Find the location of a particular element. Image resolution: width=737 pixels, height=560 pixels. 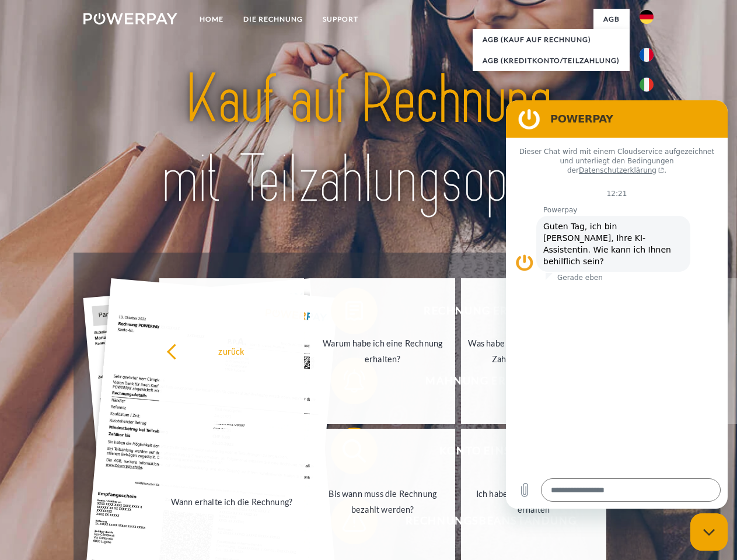

h2: POWERPAY is located at coordinates (127, 18).